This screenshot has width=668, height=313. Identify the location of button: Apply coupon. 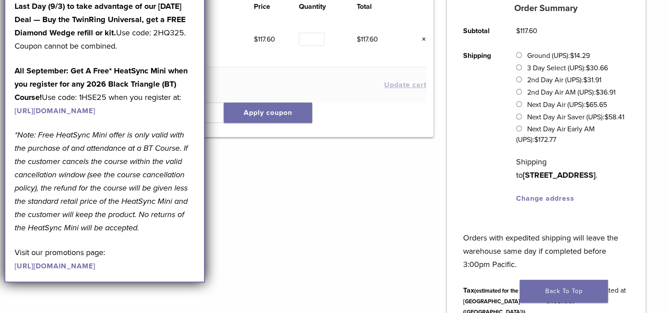
(268, 113).